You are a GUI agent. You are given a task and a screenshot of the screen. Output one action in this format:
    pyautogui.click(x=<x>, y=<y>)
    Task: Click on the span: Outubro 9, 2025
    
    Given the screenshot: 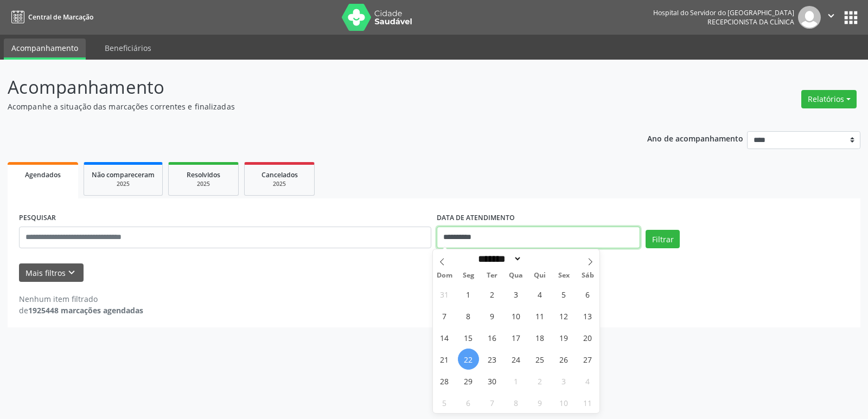 What is the action you would take?
    pyautogui.click(x=540, y=403)
    